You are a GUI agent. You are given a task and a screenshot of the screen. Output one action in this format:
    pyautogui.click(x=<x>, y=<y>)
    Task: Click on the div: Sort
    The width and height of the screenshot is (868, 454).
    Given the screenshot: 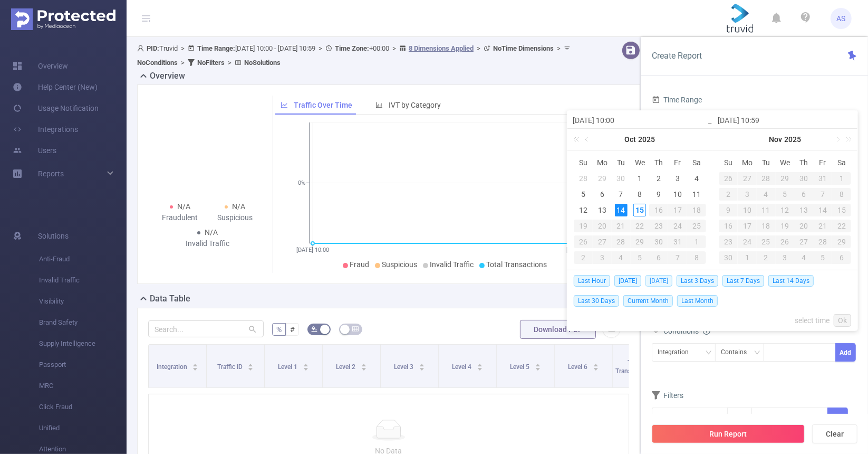 What is the action you would take?
    pyautogui.click(x=364, y=365)
    